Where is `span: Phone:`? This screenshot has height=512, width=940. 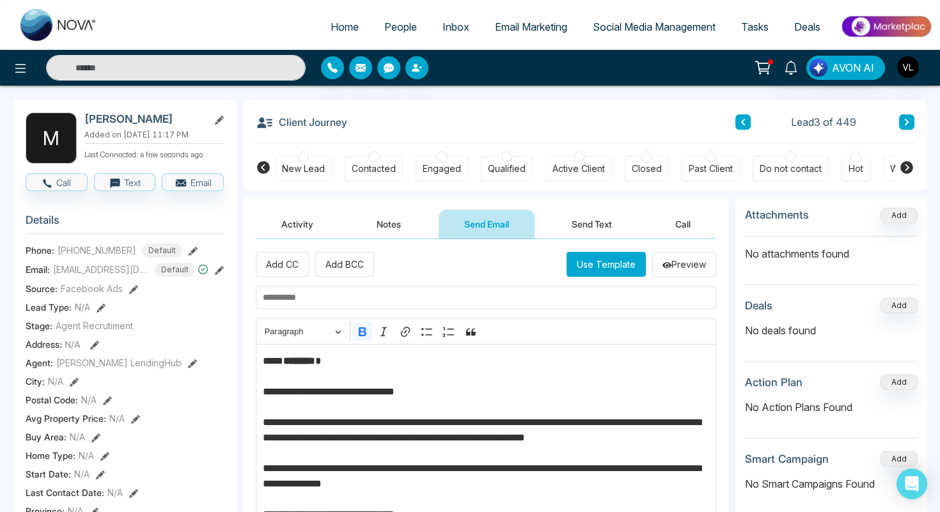
span: Phone: is located at coordinates (40, 250).